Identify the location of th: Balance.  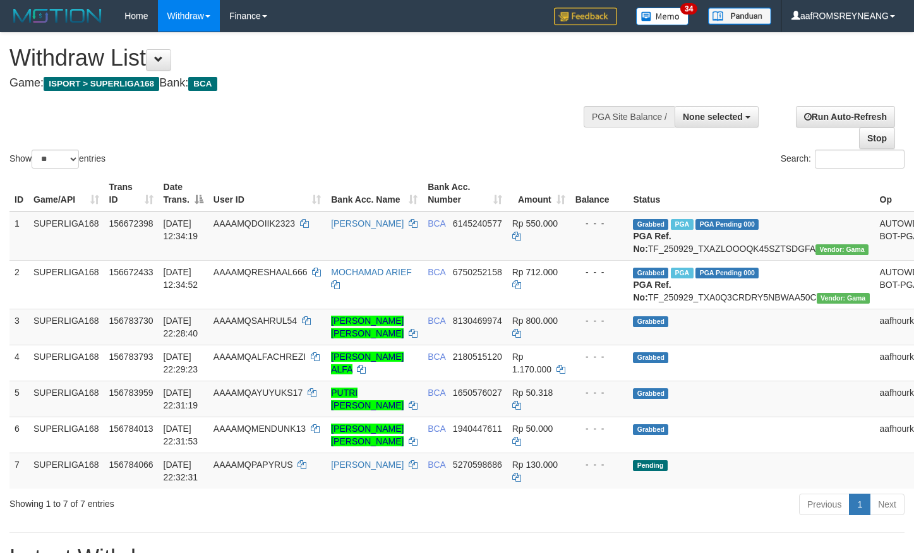
(599, 193).